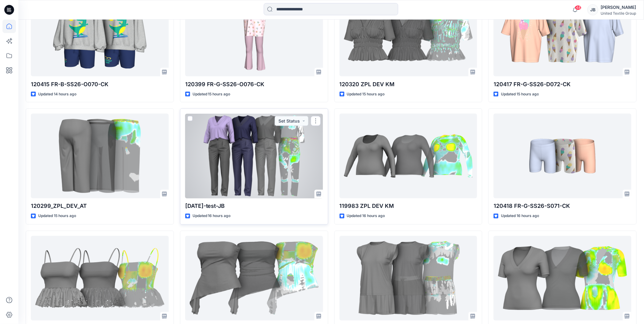  Describe the element at coordinates (409, 156) in the screenshot. I see `a: 119983 ZPL DEV KM` at that location.